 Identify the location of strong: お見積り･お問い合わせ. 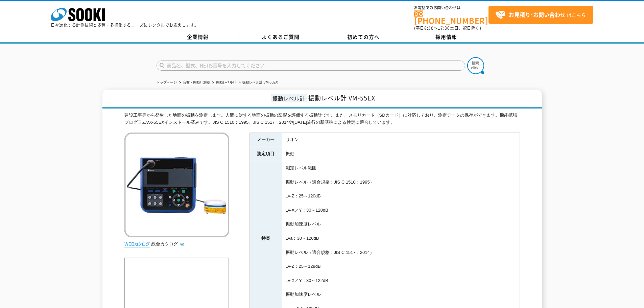
(537, 14).